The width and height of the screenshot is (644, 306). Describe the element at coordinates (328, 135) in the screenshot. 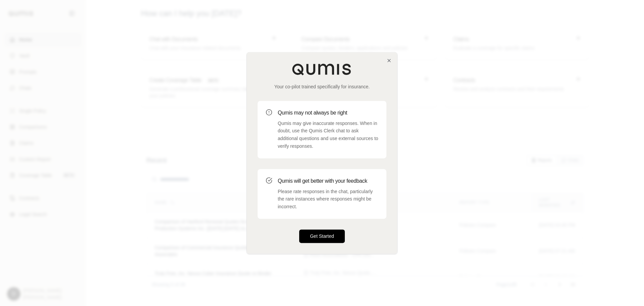

I see `p: Qumis may give inaccurate responses. When in doubt, use the Qumis Clerk chat to ask additional qu...` at that location.